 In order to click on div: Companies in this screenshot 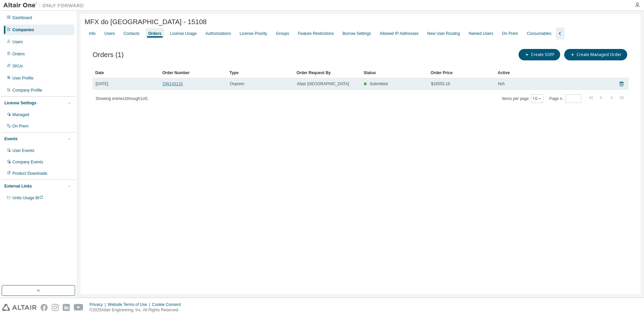, I will do `click(23, 30)`.